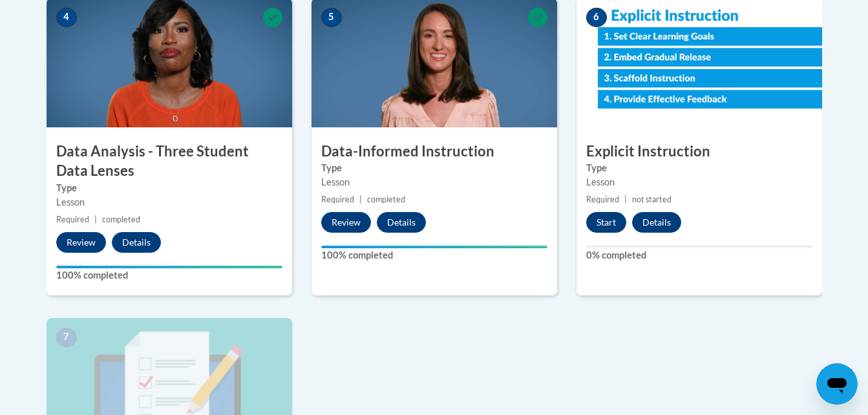  Describe the element at coordinates (606, 222) in the screenshot. I see `button: Start` at that location.